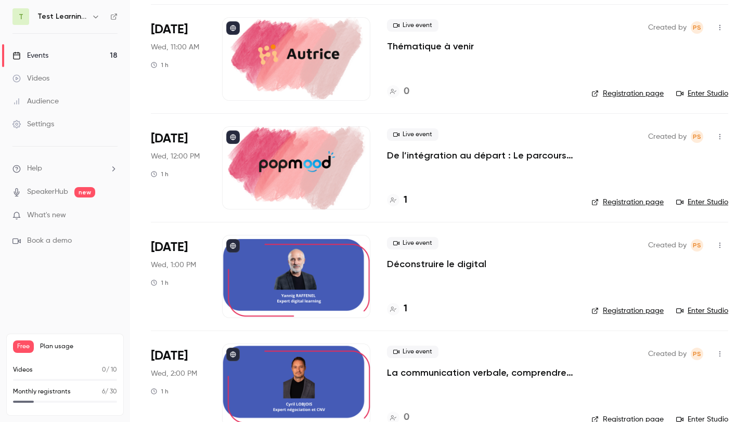 The height and width of the screenshot is (422, 749). What do you see at coordinates (178, 277) in the screenshot?
I see `div: Oct 8 Wed, 1:00 PM (Europe/Paris)` at bounding box center [178, 277].